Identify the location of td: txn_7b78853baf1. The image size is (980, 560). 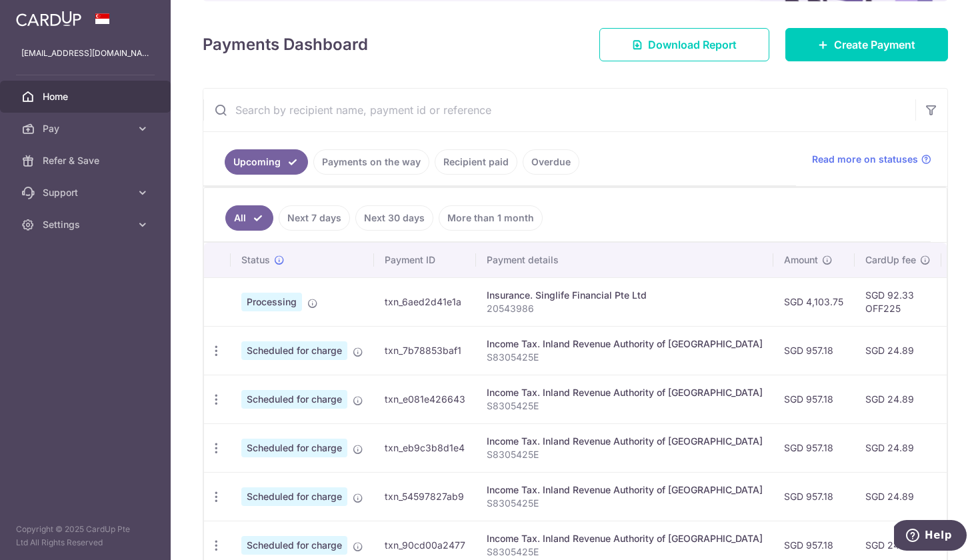
(425, 350).